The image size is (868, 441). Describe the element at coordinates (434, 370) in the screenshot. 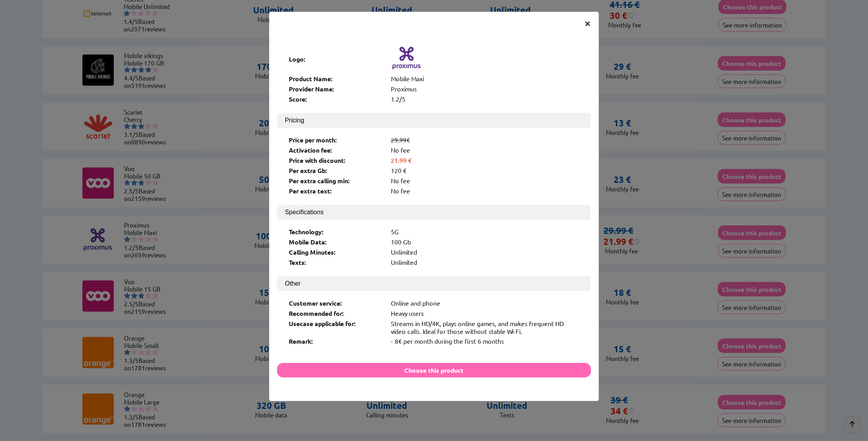

I see `a: Choose this product` at that location.